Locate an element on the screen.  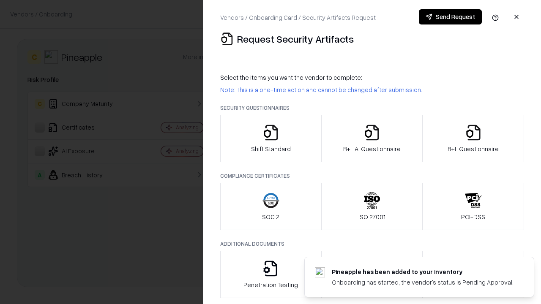
button: Shift Standard is located at coordinates (271, 139).